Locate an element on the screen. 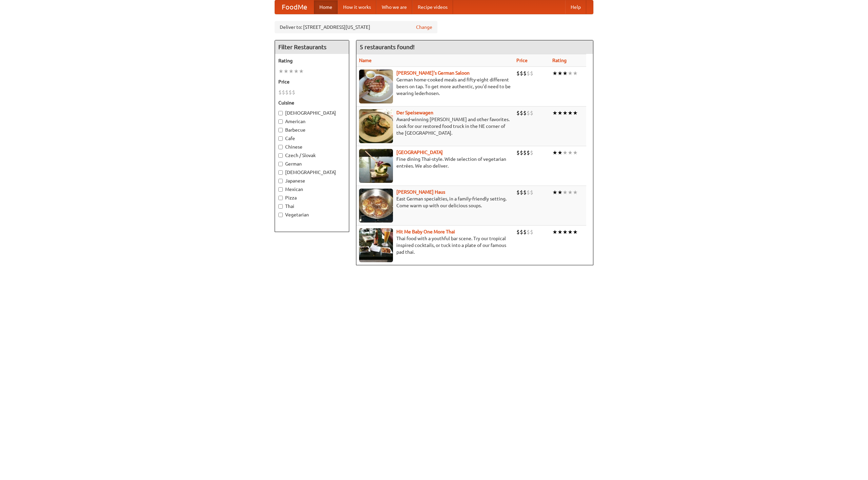  label: German is located at coordinates (312, 164).